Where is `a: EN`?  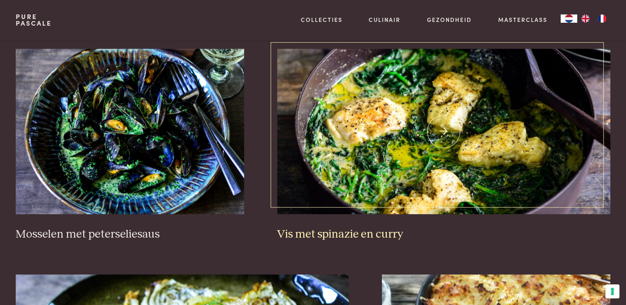
a: EN is located at coordinates (585, 19).